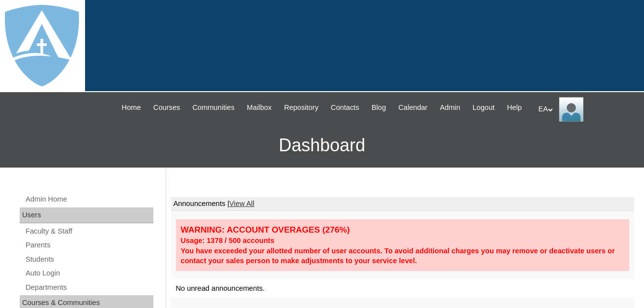 Image resolution: width=644 pixels, height=308 pixels. I want to click on td: No unread announcements., so click(403, 288).